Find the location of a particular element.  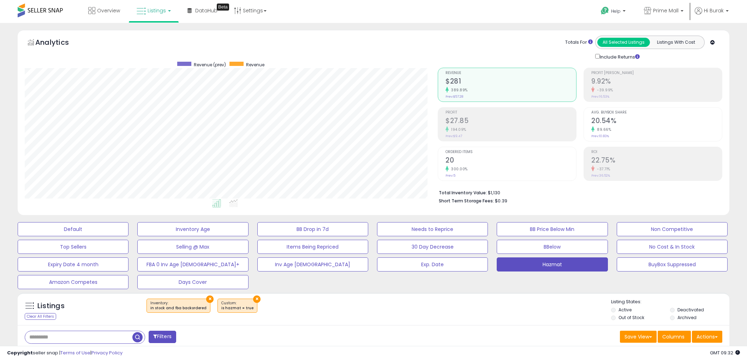

h2: $281 is located at coordinates (511, 82).